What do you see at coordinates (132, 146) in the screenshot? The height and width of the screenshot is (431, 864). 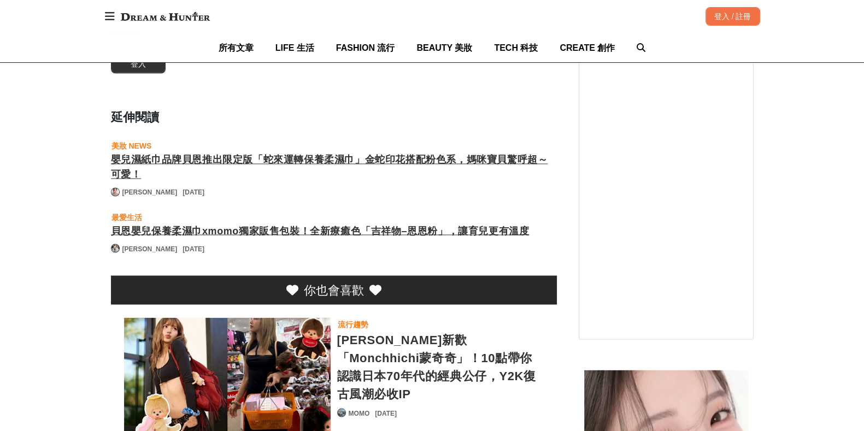 I see `div: 美妝 NEWS` at bounding box center [132, 146].